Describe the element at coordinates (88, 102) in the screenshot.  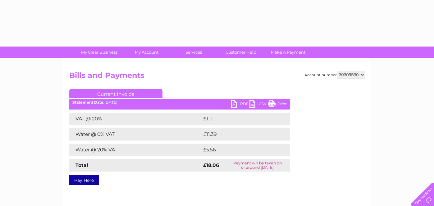
I see `b: Statement Date:` at that location.